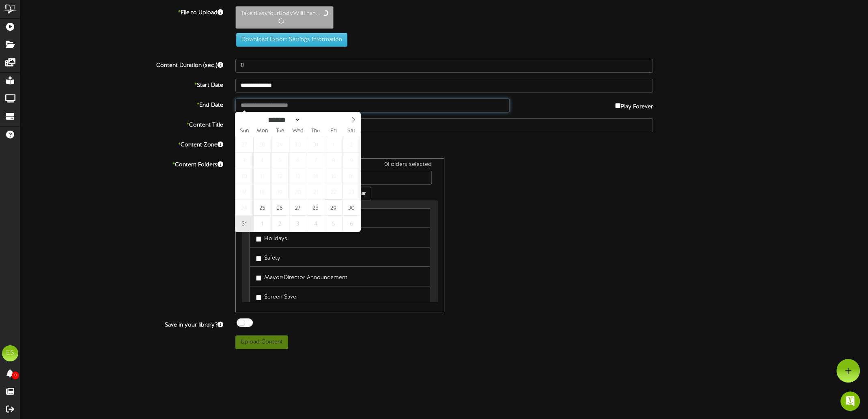 The height and width of the screenshot is (419, 868). Describe the element at coordinates (280, 144) in the screenshot. I see `span: July 29, 2025` at that location.